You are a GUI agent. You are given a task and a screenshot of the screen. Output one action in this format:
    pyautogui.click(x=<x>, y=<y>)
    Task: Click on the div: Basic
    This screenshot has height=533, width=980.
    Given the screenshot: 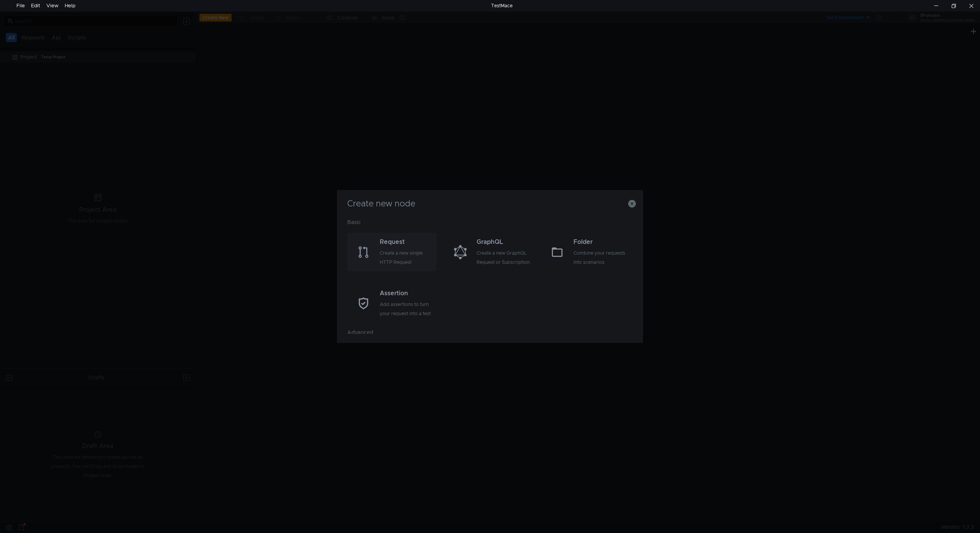 What is the action you would take?
    pyautogui.click(x=490, y=225)
    